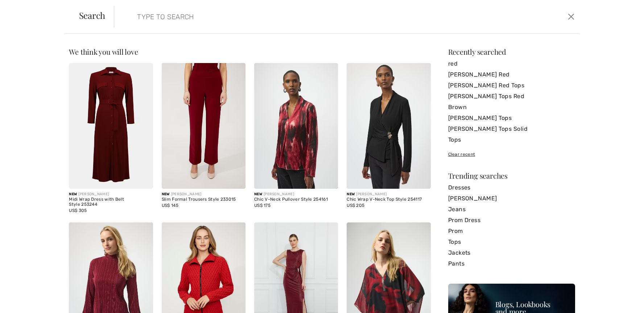 The width and height of the screenshot is (644, 313). What do you see at coordinates (388, 199) in the screenshot?
I see `div: Chic Wrap V-Neck Top Style 254117` at bounding box center [388, 199].